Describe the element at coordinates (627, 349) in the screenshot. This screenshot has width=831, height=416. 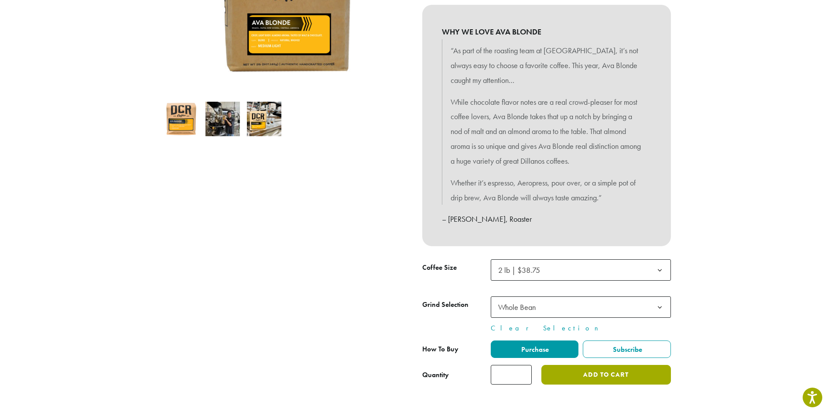
I see `span: Subscribe` at that location.